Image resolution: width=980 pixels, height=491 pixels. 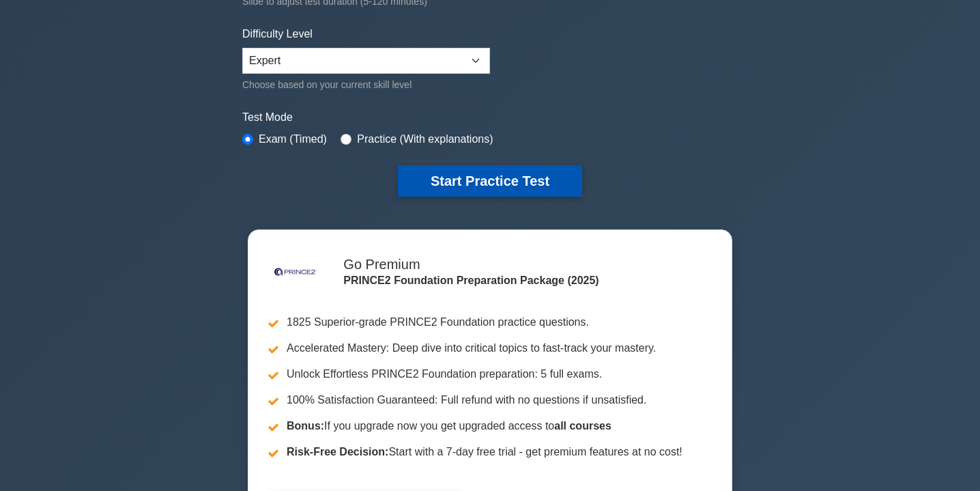 I want to click on div: Choose based on your current skill level, so click(x=366, y=85).